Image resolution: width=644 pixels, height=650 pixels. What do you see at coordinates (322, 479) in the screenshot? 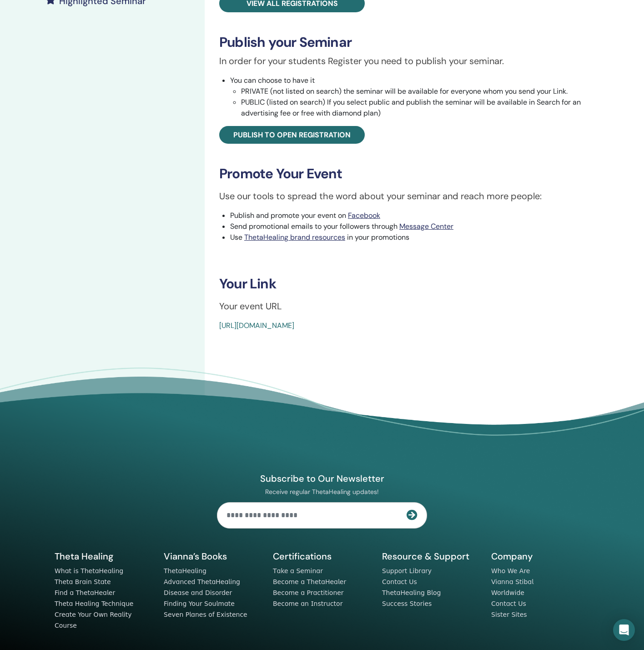
I see `h4: Subscribe to Our Newsletter` at bounding box center [322, 479].